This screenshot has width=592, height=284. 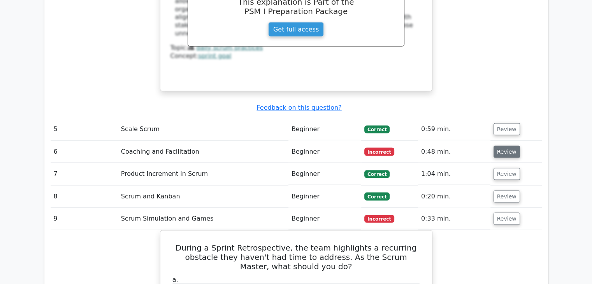 I want to click on td: 9, so click(x=84, y=219).